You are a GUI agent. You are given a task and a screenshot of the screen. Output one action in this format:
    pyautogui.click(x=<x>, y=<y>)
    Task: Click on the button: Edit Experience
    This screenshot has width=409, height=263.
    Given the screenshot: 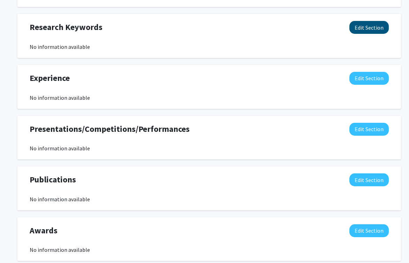 What is the action you would take?
    pyautogui.click(x=369, y=78)
    